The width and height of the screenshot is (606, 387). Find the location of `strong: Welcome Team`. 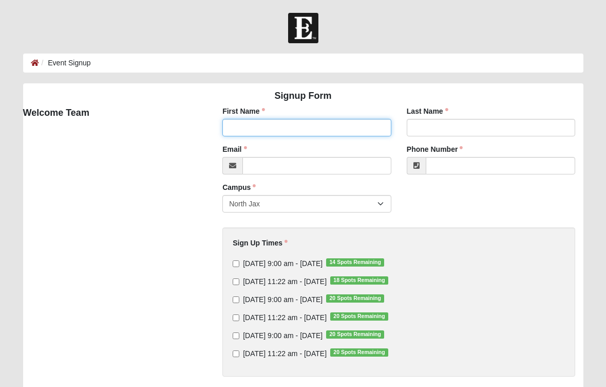

strong: Welcome Team is located at coordinates (56, 113).